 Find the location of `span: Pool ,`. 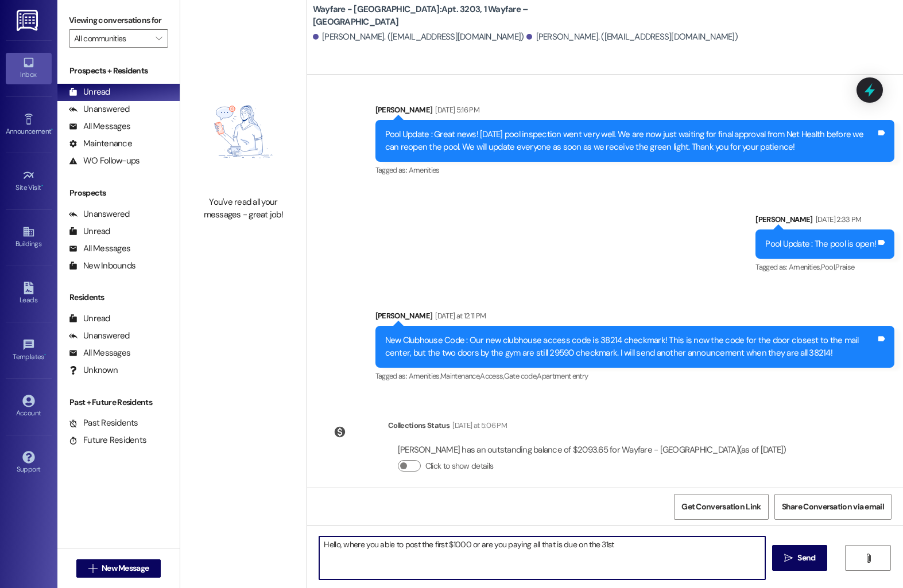

span: Pool , is located at coordinates (829, 267).